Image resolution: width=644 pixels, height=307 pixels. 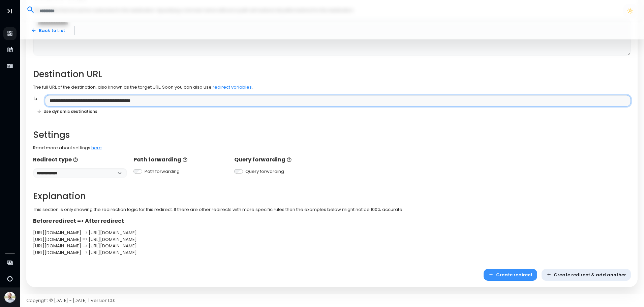 What do you see at coordinates (162, 172) in the screenshot?
I see `label: Path forwarding` at bounding box center [162, 172].